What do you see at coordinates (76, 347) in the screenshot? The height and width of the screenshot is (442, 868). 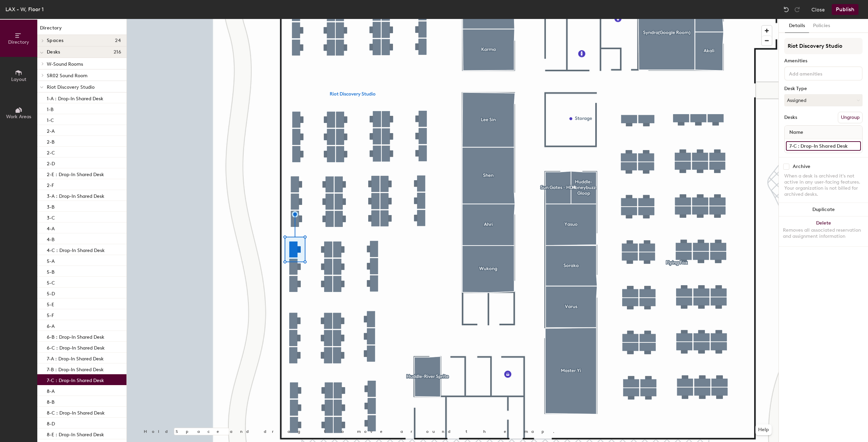 I see `p: 6-C : Drop-In Shared Desk` at bounding box center [76, 347].